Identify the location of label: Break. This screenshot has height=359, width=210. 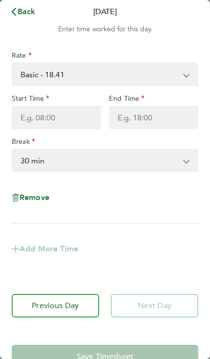
(23, 143).